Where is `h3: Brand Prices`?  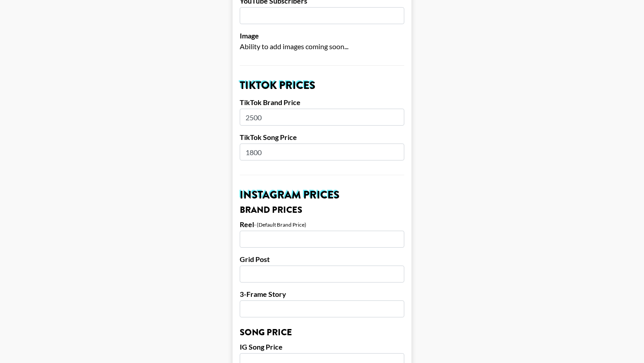 h3: Brand Prices is located at coordinates (322, 210).